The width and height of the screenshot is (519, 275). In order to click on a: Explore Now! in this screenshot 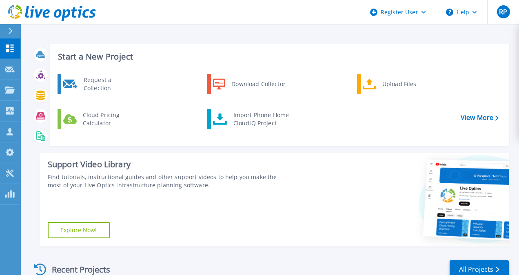, I will do `click(79, 230)`.